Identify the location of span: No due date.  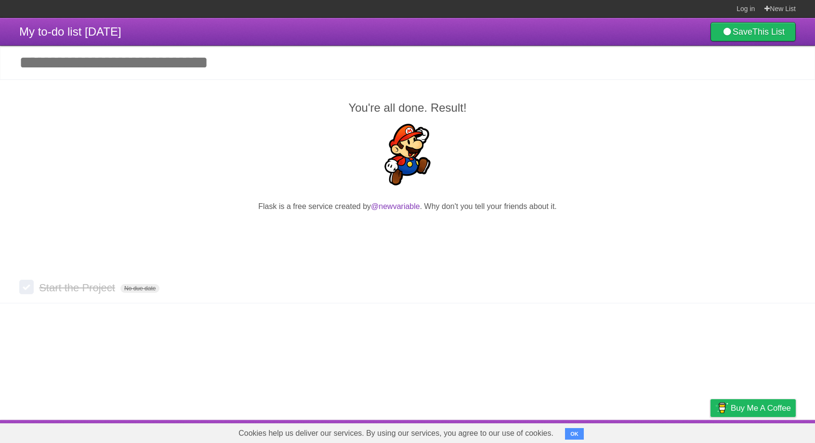
(140, 288).